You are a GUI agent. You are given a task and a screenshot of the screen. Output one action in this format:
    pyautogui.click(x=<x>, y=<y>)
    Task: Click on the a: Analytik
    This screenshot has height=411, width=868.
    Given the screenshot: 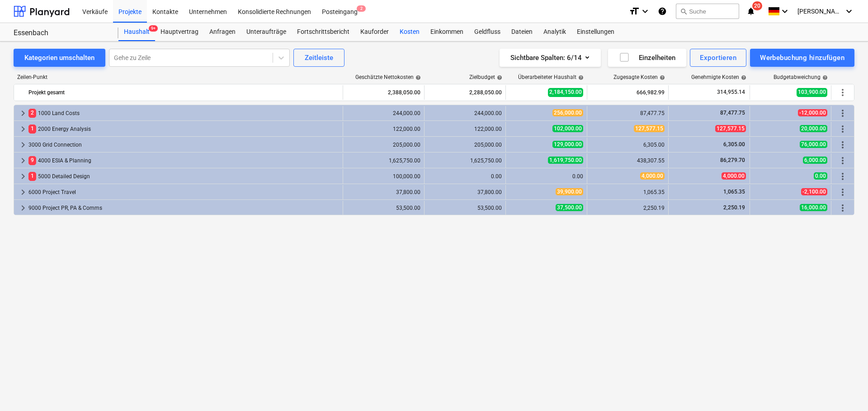 What is the action you would take?
    pyautogui.click(x=555, y=32)
    